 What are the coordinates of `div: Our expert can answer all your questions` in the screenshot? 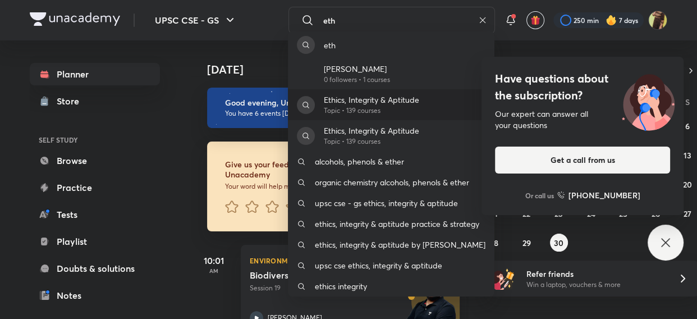 It's located at (583, 120).